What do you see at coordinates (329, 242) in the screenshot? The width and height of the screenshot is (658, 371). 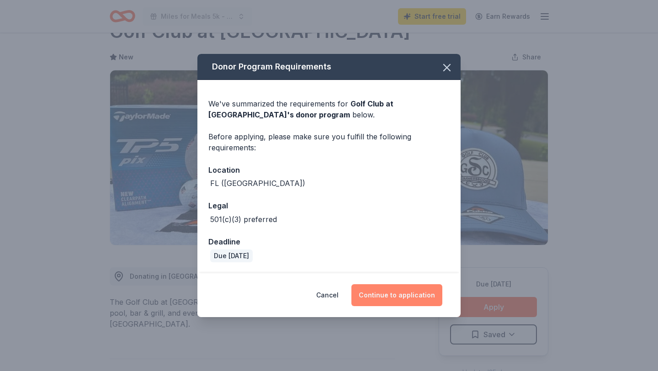 I see `div: Deadline` at bounding box center [329, 242].